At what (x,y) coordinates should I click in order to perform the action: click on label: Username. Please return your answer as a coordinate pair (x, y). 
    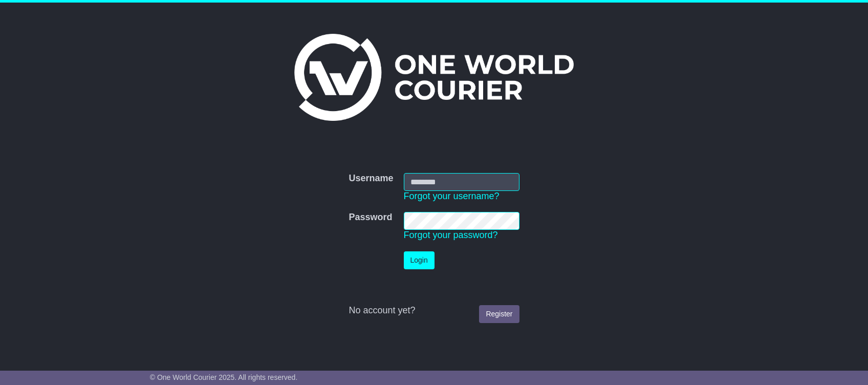
    Looking at the image, I should click on (371, 179).